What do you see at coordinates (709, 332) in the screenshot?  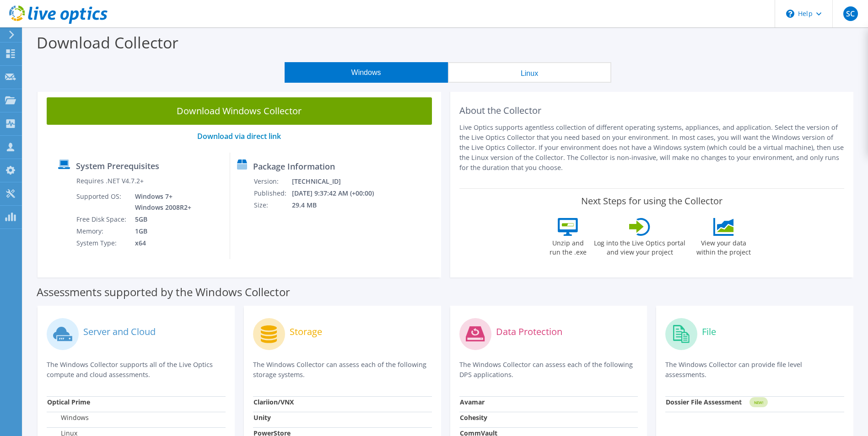 I see `label: File` at bounding box center [709, 332].